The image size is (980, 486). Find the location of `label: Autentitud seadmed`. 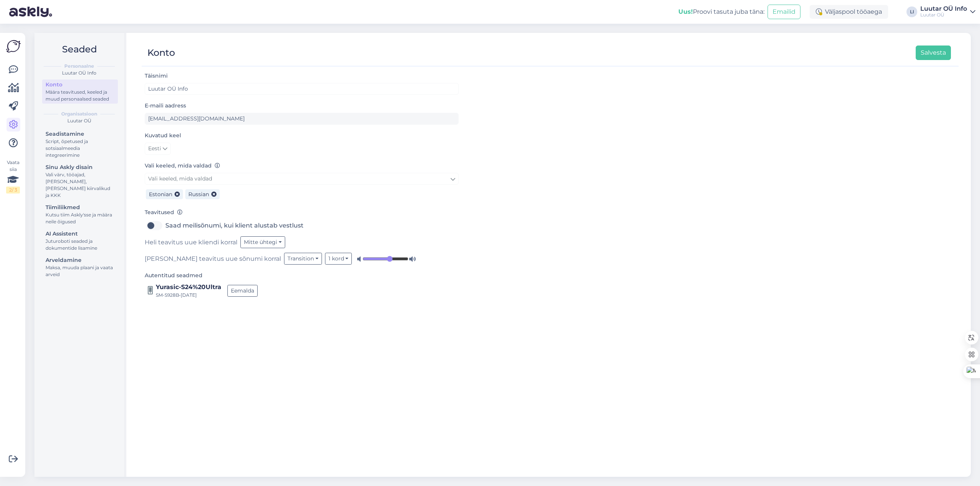

label: Autentitud seadmed is located at coordinates (174, 276).